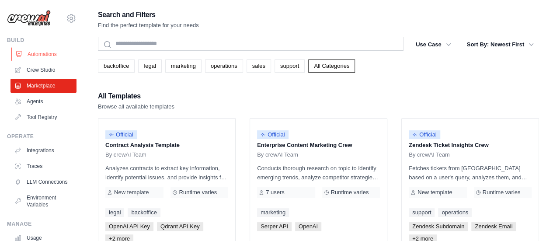 This screenshot has height=241, width=553. What do you see at coordinates (433, 45) in the screenshot?
I see `button: Use Case` at bounding box center [433, 45].